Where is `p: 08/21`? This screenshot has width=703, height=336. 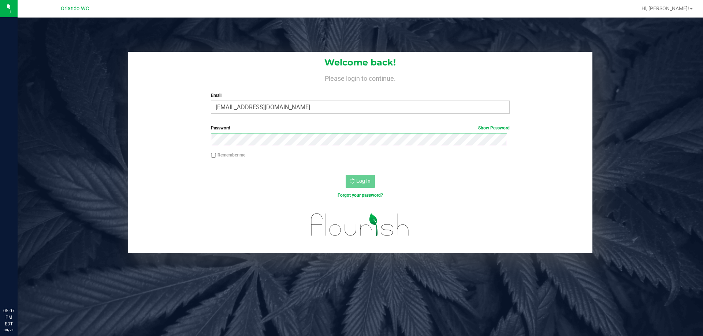
p: 08/21 is located at coordinates (9, 330).